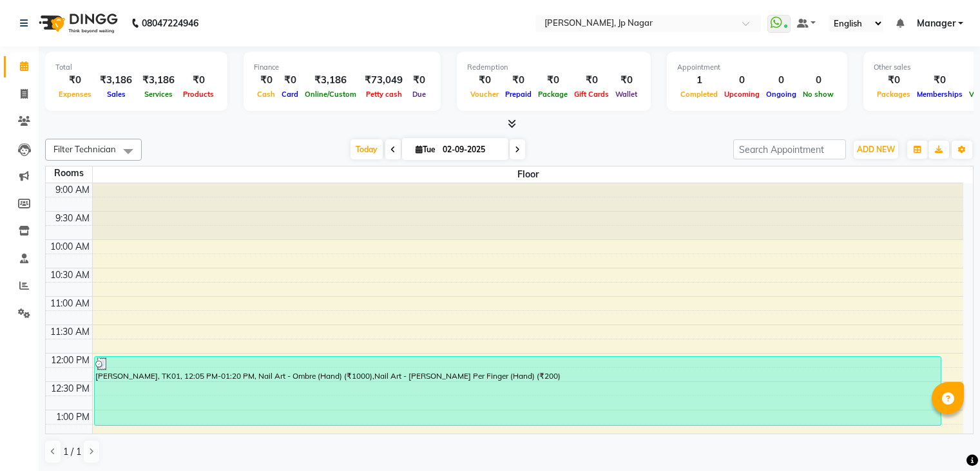 This screenshot has height=471, width=980. Describe the element at coordinates (471, 149) in the screenshot. I see `input: 2025-09-02` at that location.